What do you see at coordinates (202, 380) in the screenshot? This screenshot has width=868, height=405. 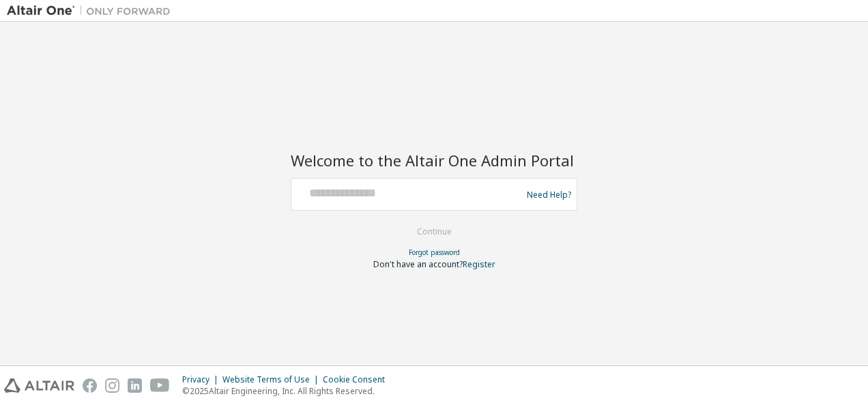 I see `div: Privacy` at bounding box center [202, 380].